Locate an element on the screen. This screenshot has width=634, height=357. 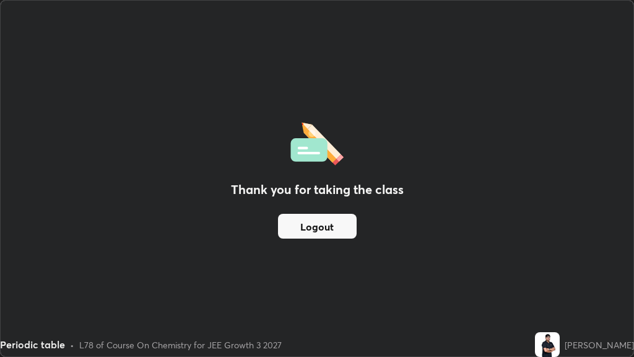
h2: Thank you for taking the class is located at coordinates (317, 190).